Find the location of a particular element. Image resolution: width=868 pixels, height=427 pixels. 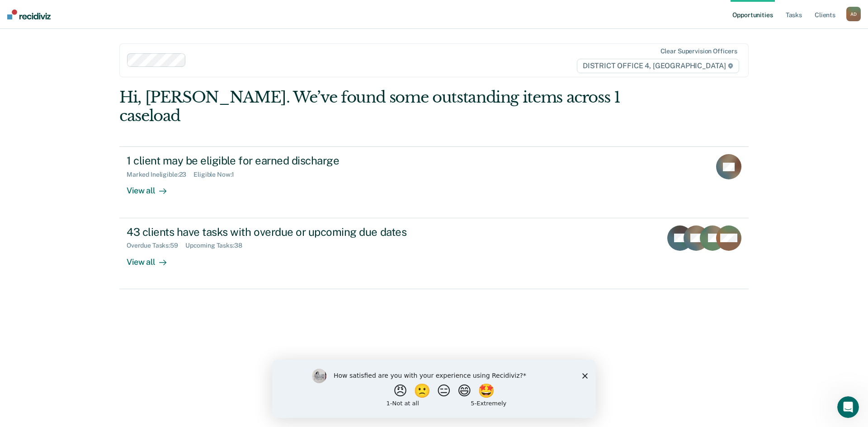

button: AD is located at coordinates (854, 14).